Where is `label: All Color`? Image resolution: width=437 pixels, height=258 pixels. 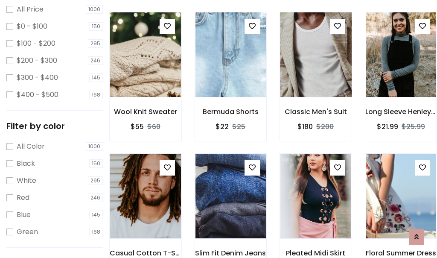
label: All Color is located at coordinates (31, 146).